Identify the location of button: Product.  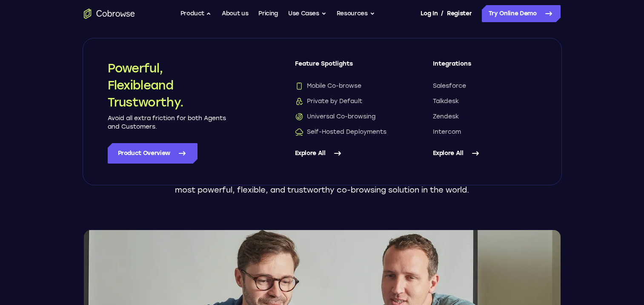
(196, 13).